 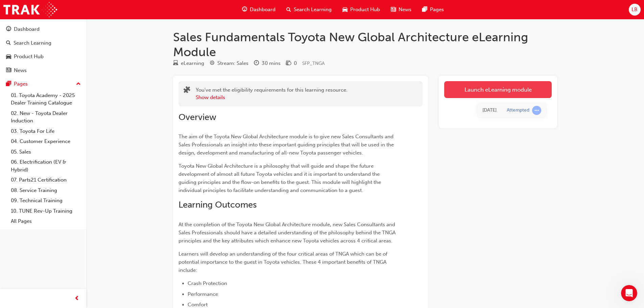 What do you see at coordinates (43, 84) in the screenshot?
I see `button: Pages` at bounding box center [43, 84].